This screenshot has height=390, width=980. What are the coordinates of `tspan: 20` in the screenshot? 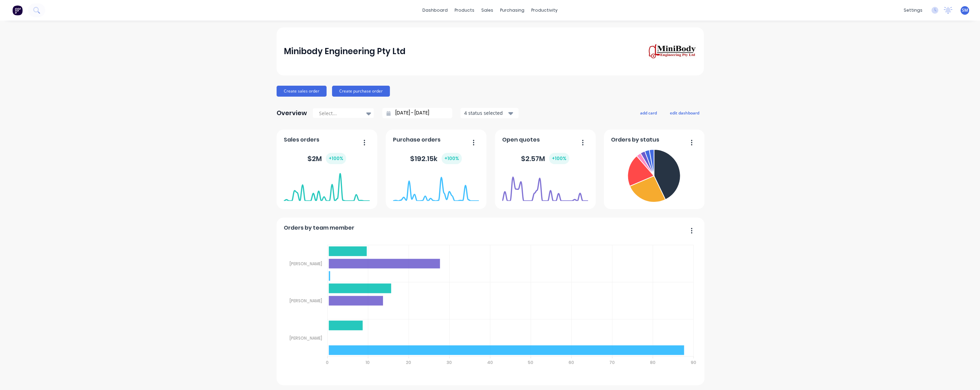 It's located at (408, 363).